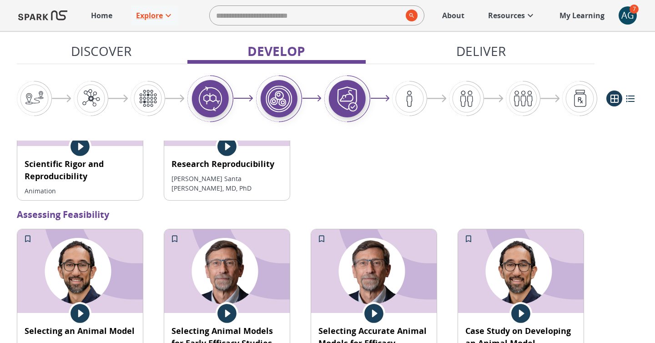 The height and width of the screenshot is (343, 655). What do you see at coordinates (628, 15) in the screenshot?
I see `button: account of current user` at bounding box center [628, 15].